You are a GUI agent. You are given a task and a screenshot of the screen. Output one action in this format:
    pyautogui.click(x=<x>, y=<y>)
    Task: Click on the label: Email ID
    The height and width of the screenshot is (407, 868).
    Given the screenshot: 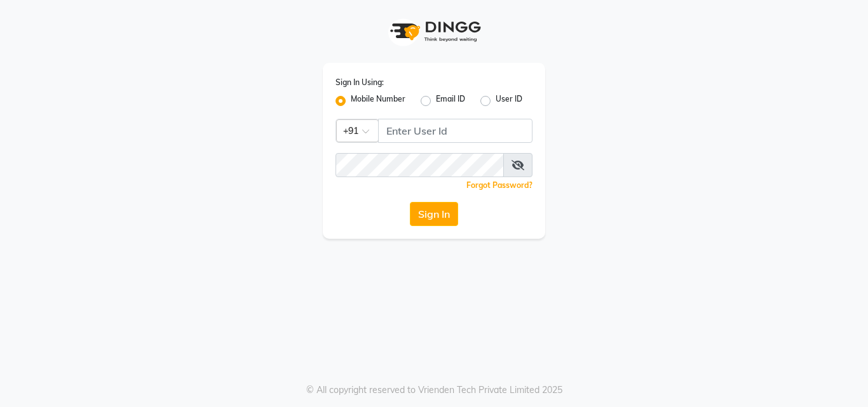 What is the action you would take?
    pyautogui.click(x=451, y=101)
    